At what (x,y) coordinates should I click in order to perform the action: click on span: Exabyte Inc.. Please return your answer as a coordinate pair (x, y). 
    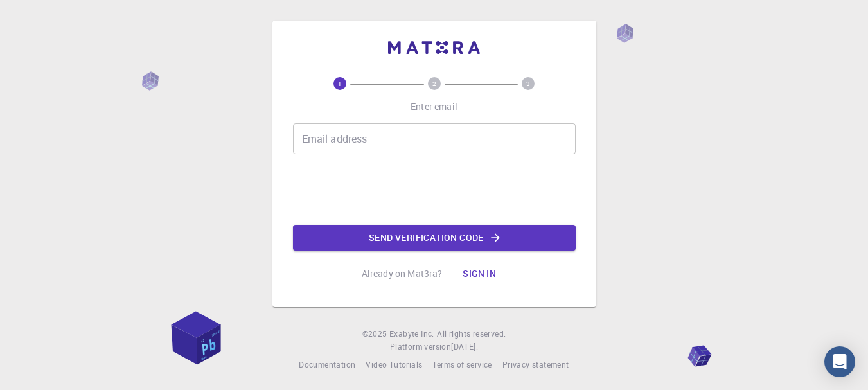
    Looking at the image, I should click on (412, 334).